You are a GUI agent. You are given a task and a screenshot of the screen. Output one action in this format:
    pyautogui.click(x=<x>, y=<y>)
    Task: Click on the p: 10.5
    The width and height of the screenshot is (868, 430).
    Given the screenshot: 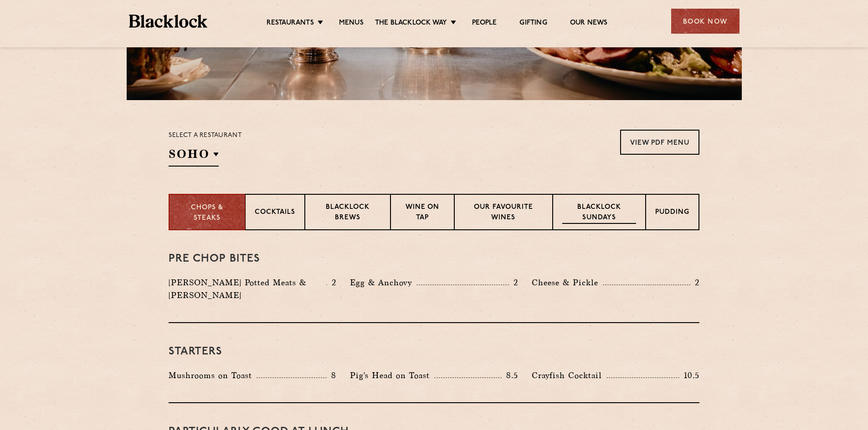 What is the action you would take?
    pyautogui.click(x=689, y=376)
    